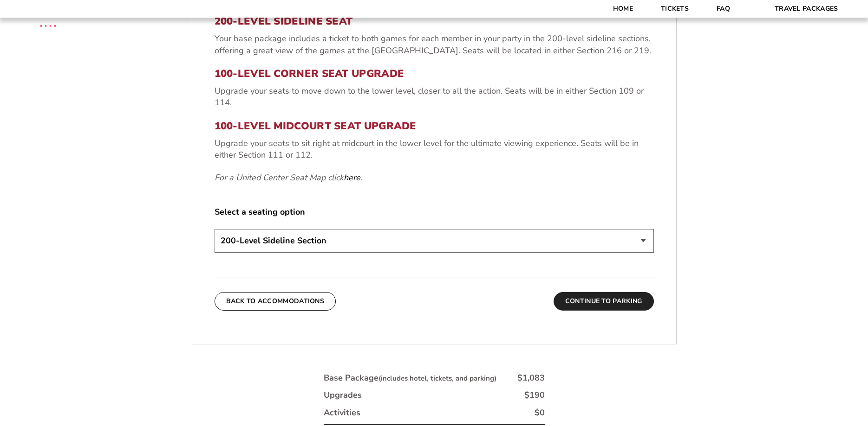  What do you see at coordinates (434, 44) in the screenshot?
I see `p: Your base package includes a ticket to both games for each member in your party in the 200-level ...` at bounding box center [434, 44].